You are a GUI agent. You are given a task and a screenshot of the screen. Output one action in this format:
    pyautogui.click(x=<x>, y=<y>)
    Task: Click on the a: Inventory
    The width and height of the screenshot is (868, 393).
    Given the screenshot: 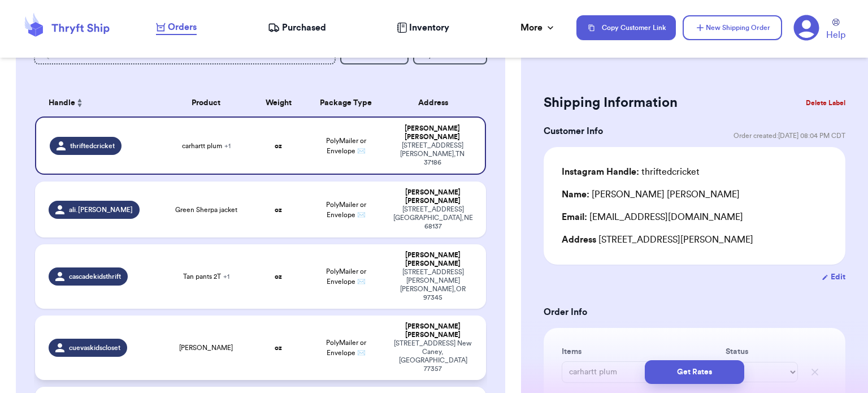 What is the action you would take?
    pyautogui.click(x=422, y=28)
    